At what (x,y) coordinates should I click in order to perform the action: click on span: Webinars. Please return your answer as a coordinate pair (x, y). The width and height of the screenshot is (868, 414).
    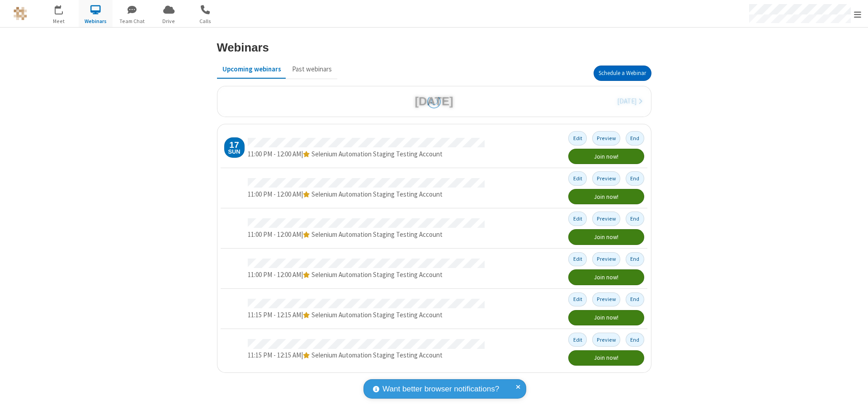
    Looking at the image, I should click on (95, 22).